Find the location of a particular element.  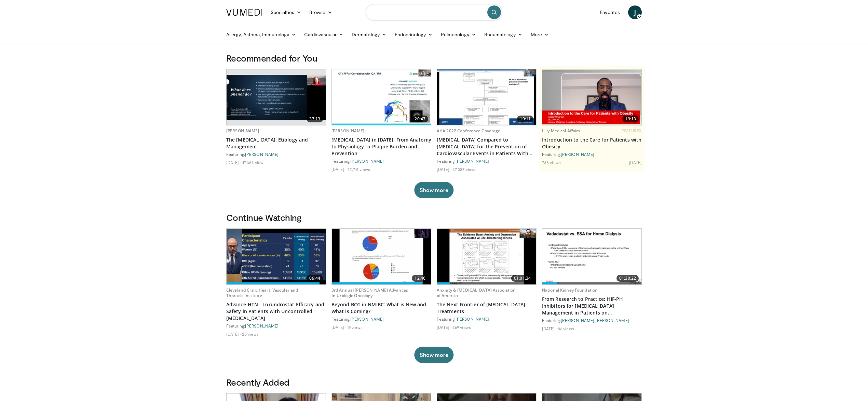

span: 20:47 is located at coordinates (420, 119).